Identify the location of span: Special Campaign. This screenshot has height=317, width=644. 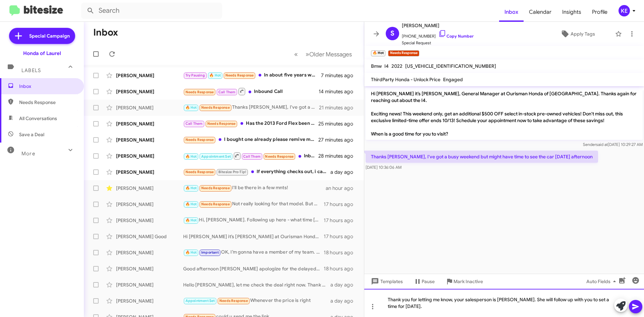
(49, 36).